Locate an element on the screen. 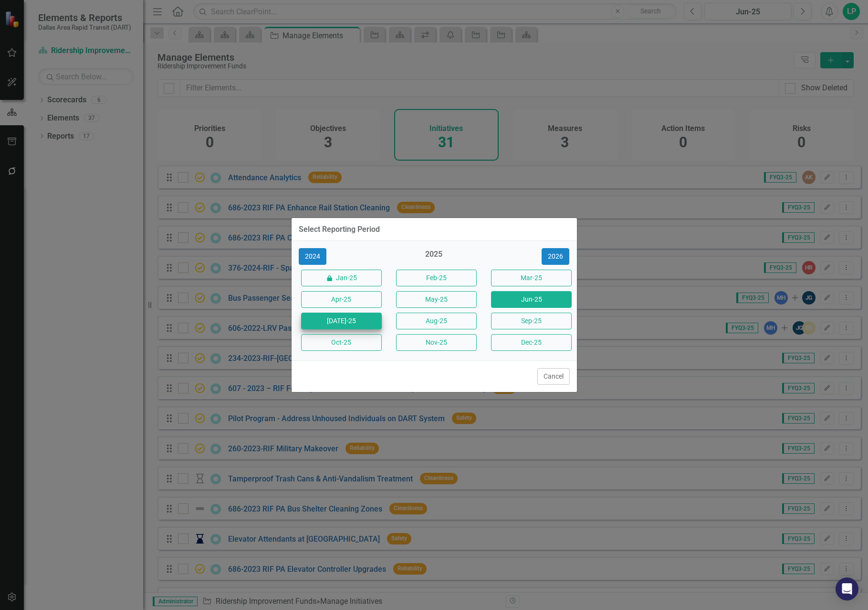 The image size is (868, 610). button: Jun-25 is located at coordinates (531, 299).